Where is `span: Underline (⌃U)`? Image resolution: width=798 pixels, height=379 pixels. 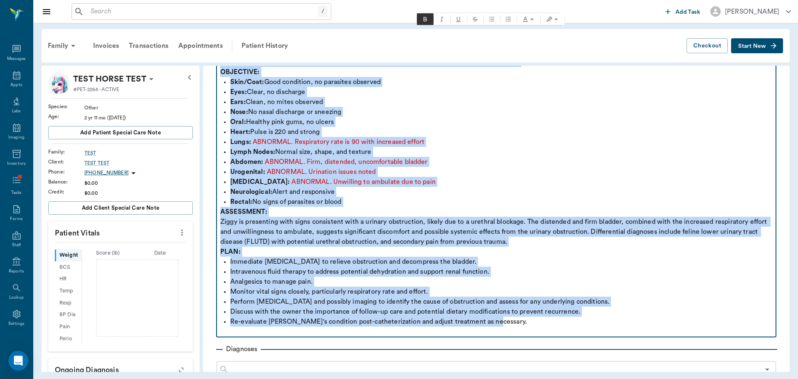
span: Underline (⌃U) is located at coordinates (458, 19).